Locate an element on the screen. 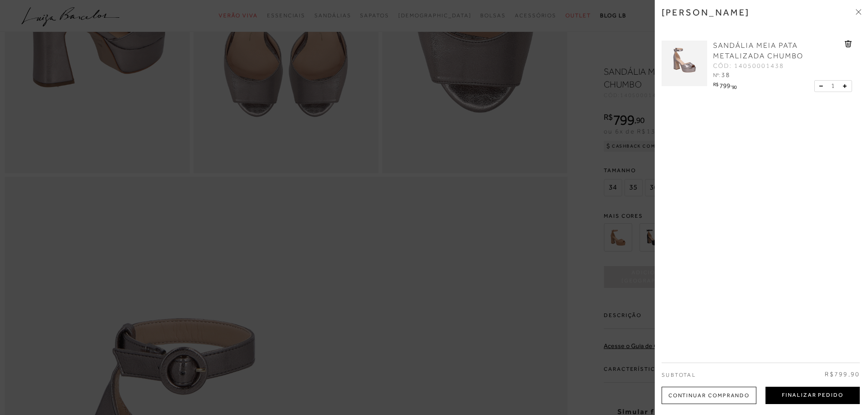 This screenshot has width=868, height=415. span: Nº: is located at coordinates (717, 75).